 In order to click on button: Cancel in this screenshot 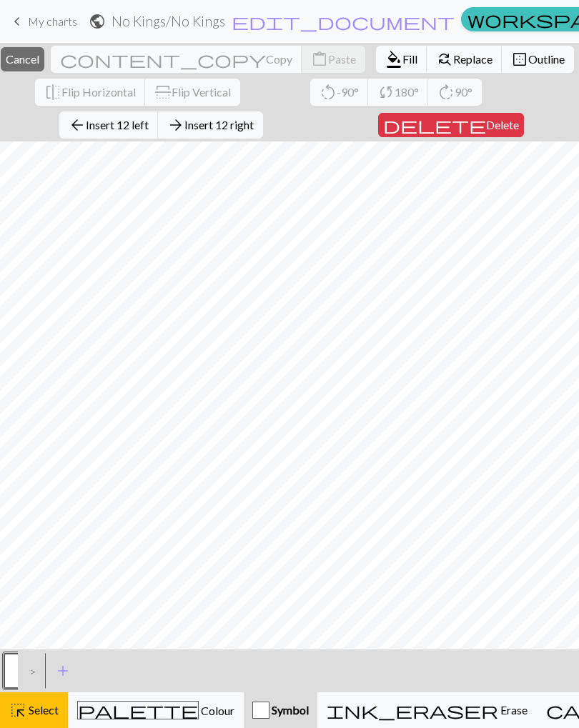, I will do `click(22, 60)`.